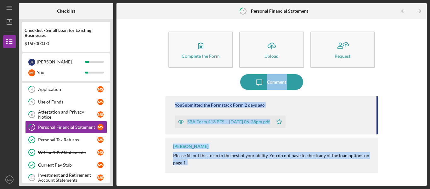  Describe the element at coordinates (255, 105) in the screenshot. I see `time: 2025-10-08 22:28` at that location.